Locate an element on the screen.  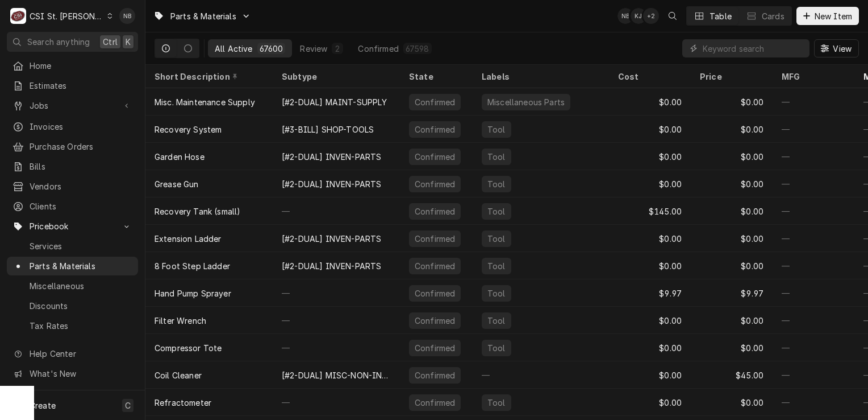
div: Grease Gun is located at coordinates (177, 183).